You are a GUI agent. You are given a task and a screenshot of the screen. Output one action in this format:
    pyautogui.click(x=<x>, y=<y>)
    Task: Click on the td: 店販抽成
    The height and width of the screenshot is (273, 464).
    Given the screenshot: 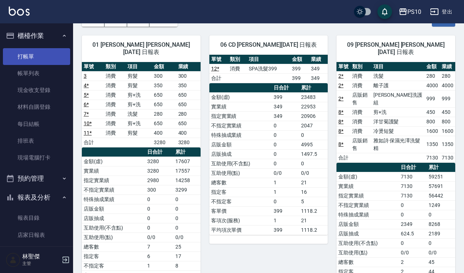 What is the action you would take?
    pyautogui.click(x=114, y=218)
    